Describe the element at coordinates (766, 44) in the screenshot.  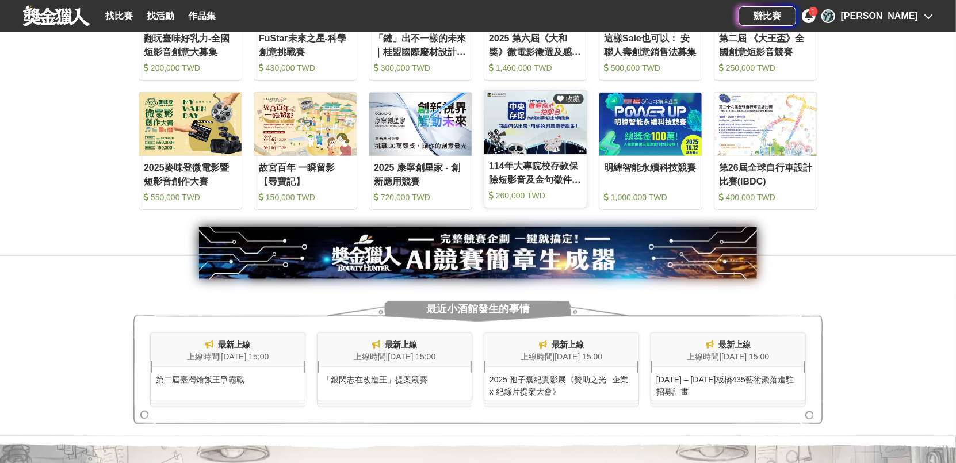
I see `div: 第二屆 《大王盃》全國創意短影音競賽` at that location.